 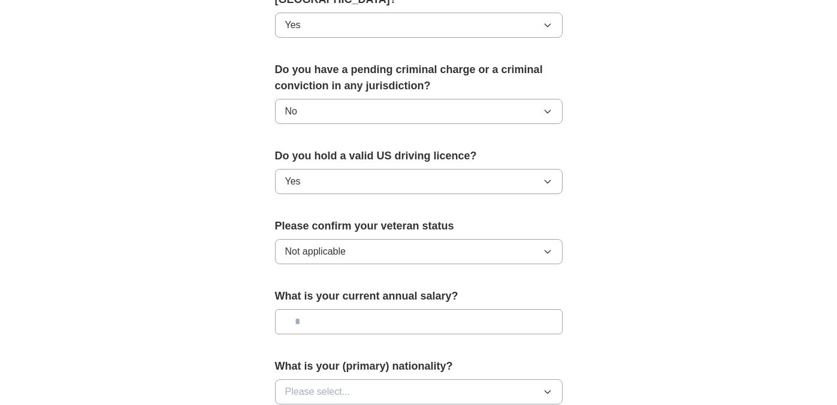 I want to click on span: No, so click(x=291, y=111).